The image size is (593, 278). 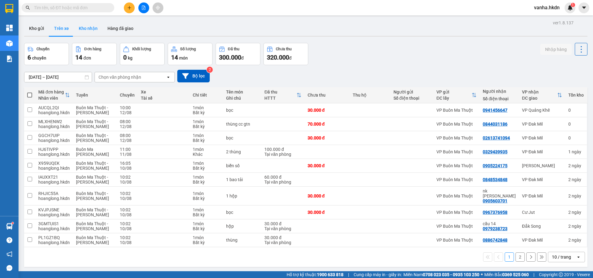 I want to click on button: 2, so click(x=520, y=257).